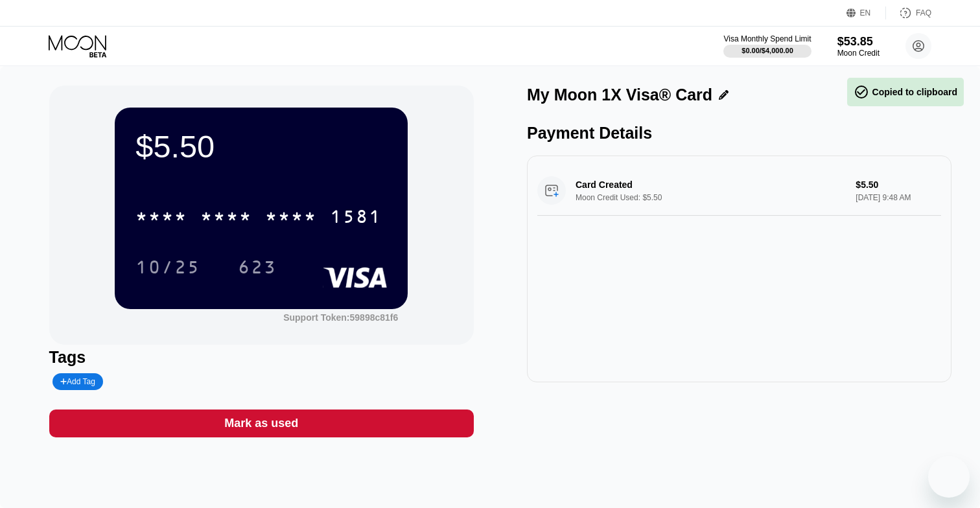 This screenshot has height=508, width=980. Describe the element at coordinates (261, 147) in the screenshot. I see `div: $5.50` at that location.